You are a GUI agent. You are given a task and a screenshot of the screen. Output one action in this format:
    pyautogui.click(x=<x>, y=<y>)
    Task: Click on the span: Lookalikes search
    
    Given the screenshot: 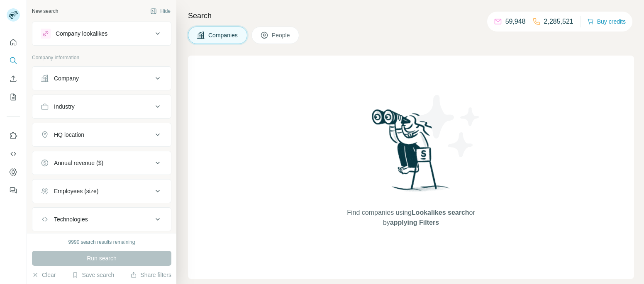 What is the action you would take?
    pyautogui.click(x=440, y=212)
    